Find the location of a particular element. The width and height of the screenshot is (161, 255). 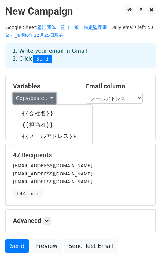

h5: Email column is located at coordinates (117, 86).